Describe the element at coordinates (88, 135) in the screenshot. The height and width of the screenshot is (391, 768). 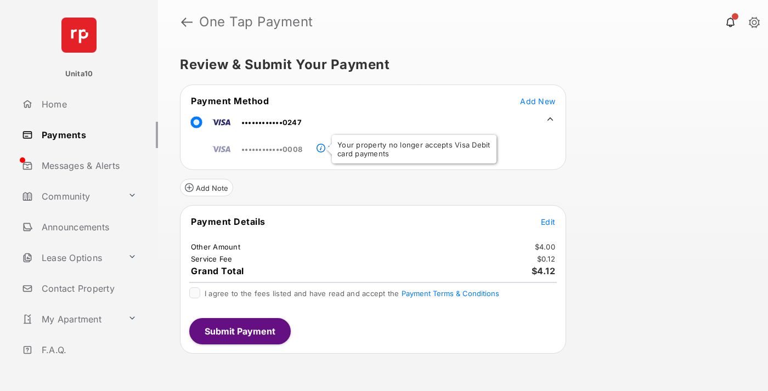
I see `a: Payments` at that location.